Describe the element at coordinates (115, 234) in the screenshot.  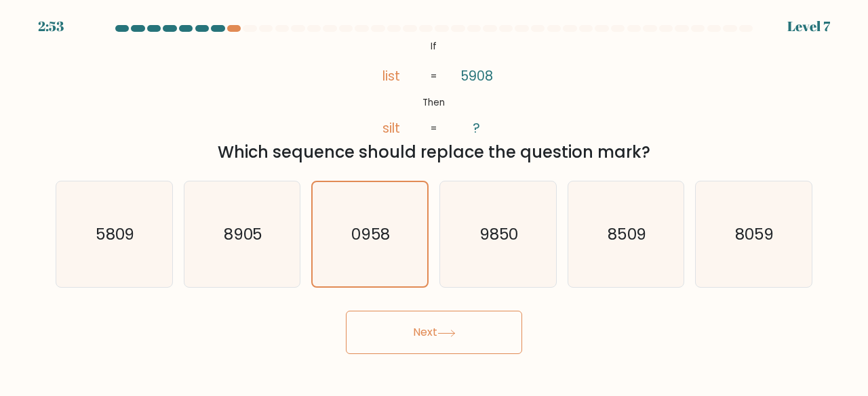
I see `text: 5809` at that location.